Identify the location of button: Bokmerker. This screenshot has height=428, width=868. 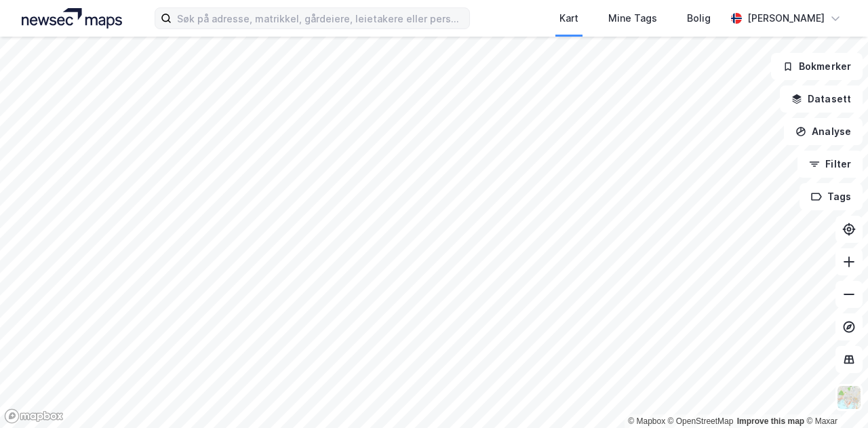
(817, 66).